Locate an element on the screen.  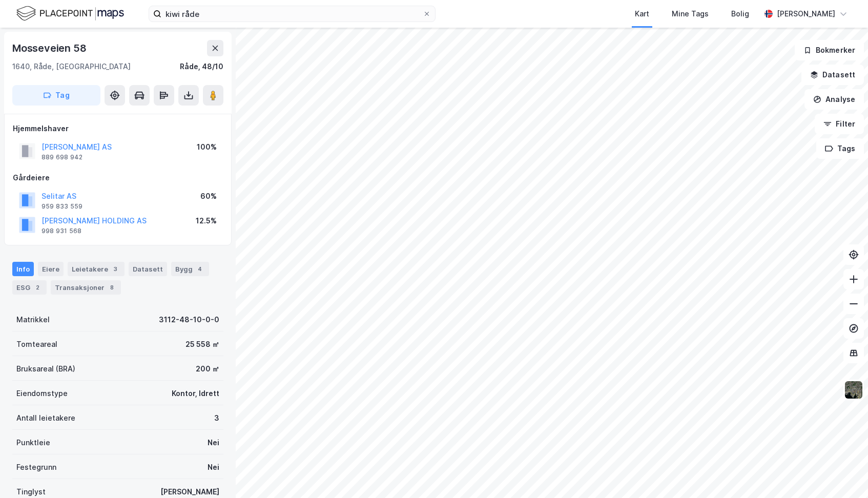
div: Festegrunn is located at coordinates (36, 467).